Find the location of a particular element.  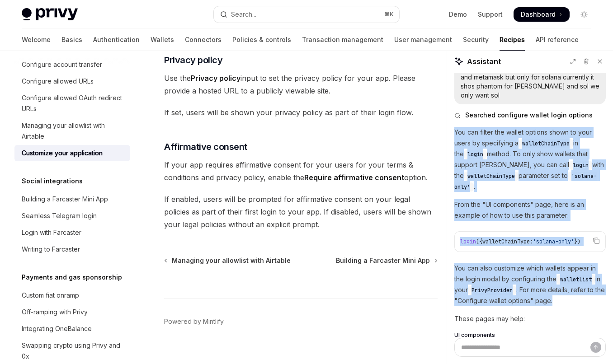

img: light logo is located at coordinates (50, 14).